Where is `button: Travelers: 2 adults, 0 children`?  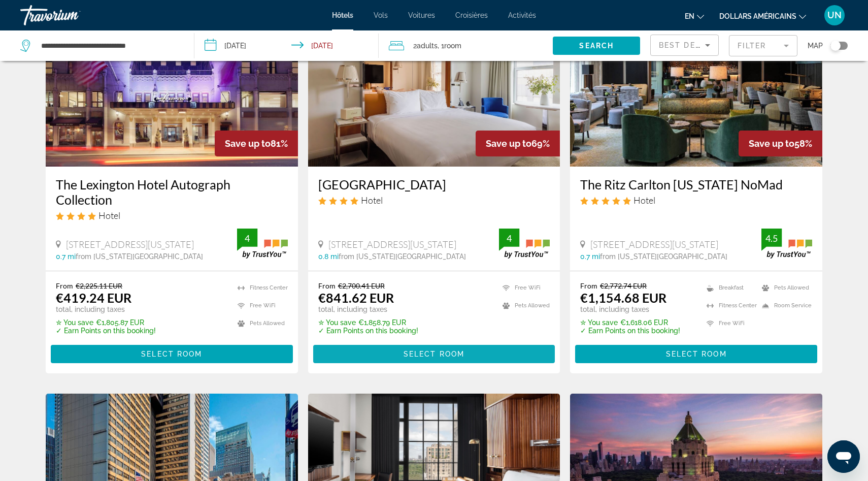 button: Travelers: 2 adults, 0 children is located at coordinates (465, 46).